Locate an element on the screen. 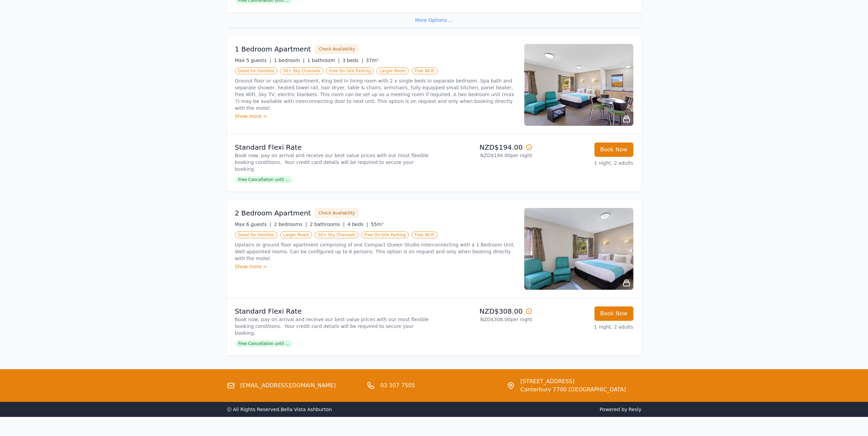  div: More Options ... is located at coordinates (434, 20).